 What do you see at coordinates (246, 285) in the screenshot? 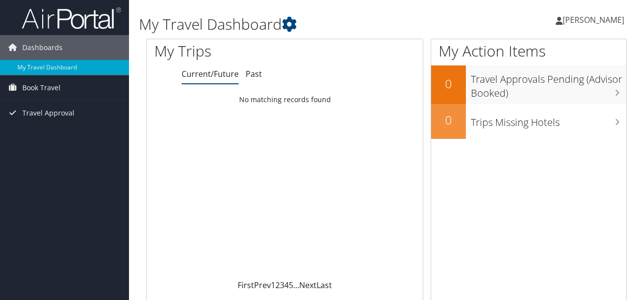
I see `a: First` at bounding box center [246, 285].